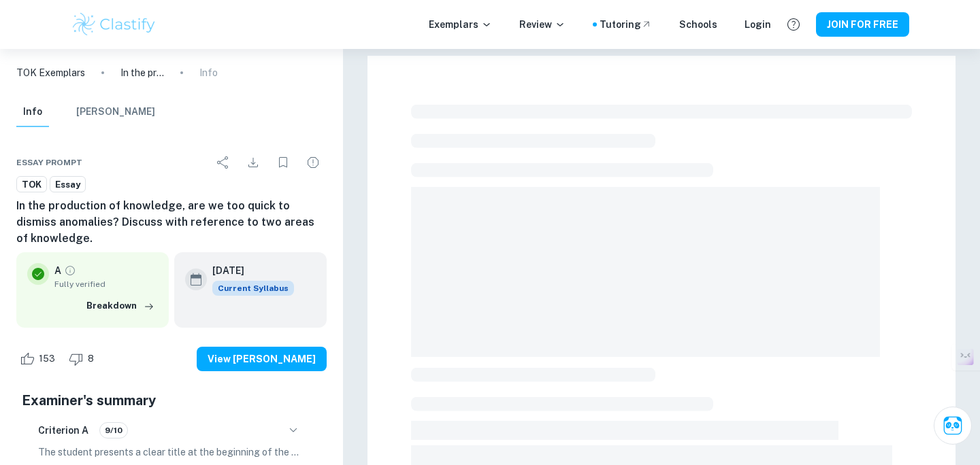 The image size is (980, 465). I want to click on a: Tutoring, so click(625, 24).